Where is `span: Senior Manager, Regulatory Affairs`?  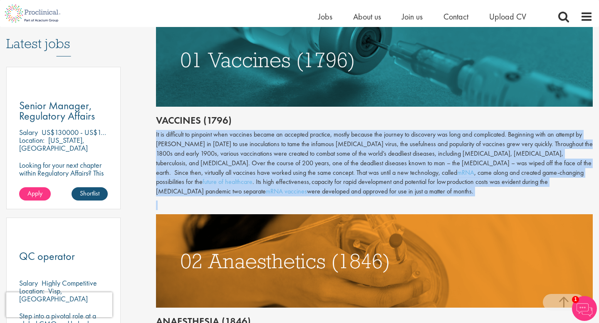
span: Senior Manager, Regulatory Affairs is located at coordinates (57, 111).